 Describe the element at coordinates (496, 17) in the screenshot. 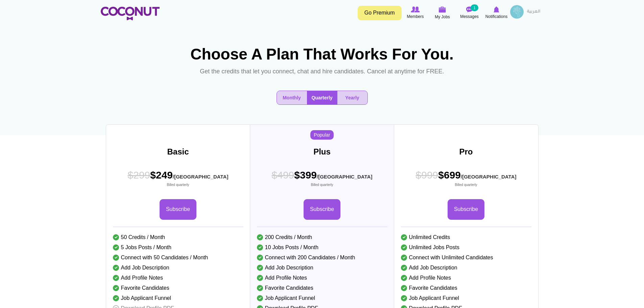

I see `span: Notifications` at that location.